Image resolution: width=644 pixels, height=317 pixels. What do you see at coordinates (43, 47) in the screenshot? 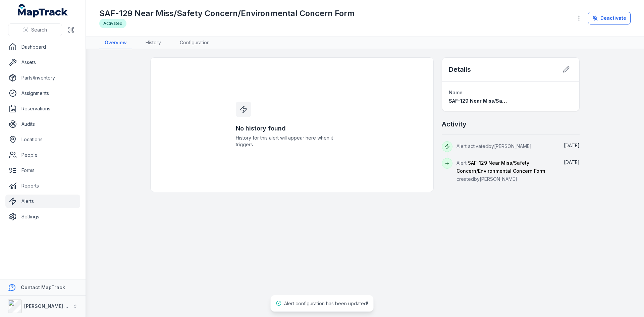
I see `a: Dashboard` at bounding box center [43, 47].